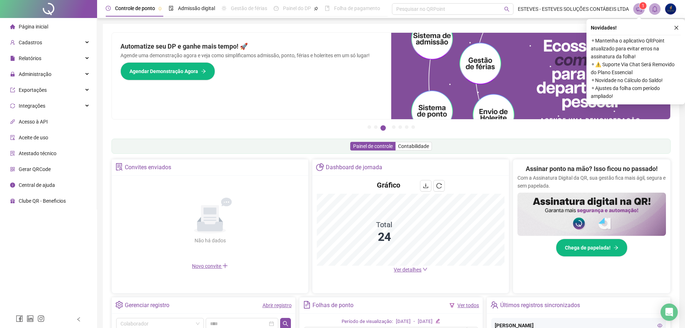 The image size is (685, 328). What do you see at coordinates (13, 27) in the screenshot?
I see `span: home` at bounding box center [13, 27].